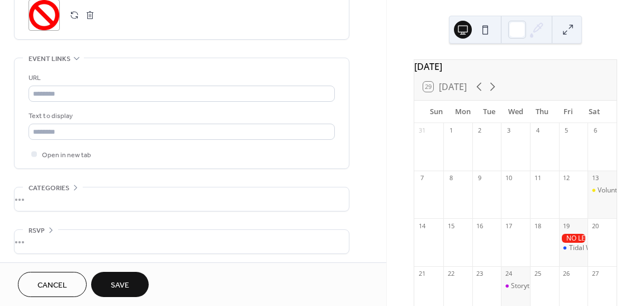 This screenshot has height=306, width=644. What do you see at coordinates (508, 130) in the screenshot?
I see `div: 3` at bounding box center [508, 130].